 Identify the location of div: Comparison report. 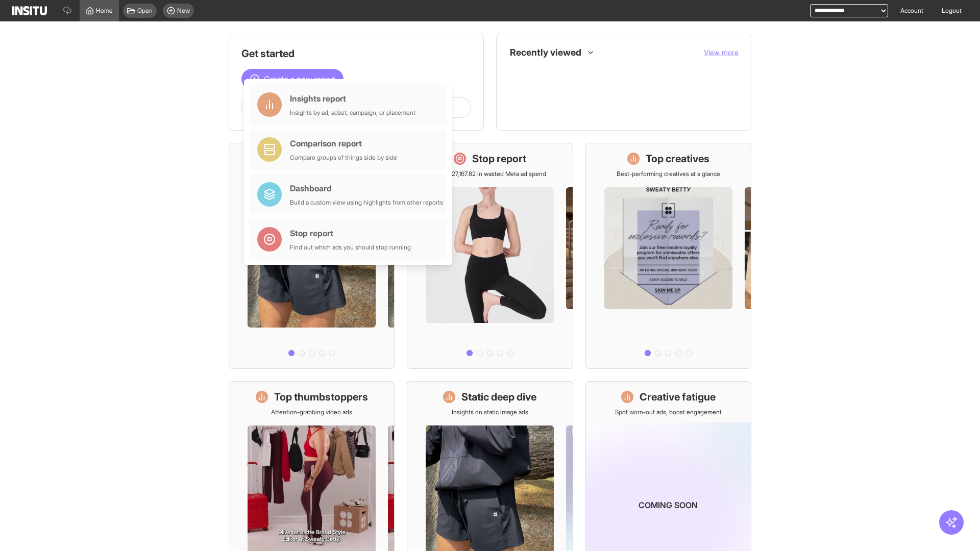
(343, 143).